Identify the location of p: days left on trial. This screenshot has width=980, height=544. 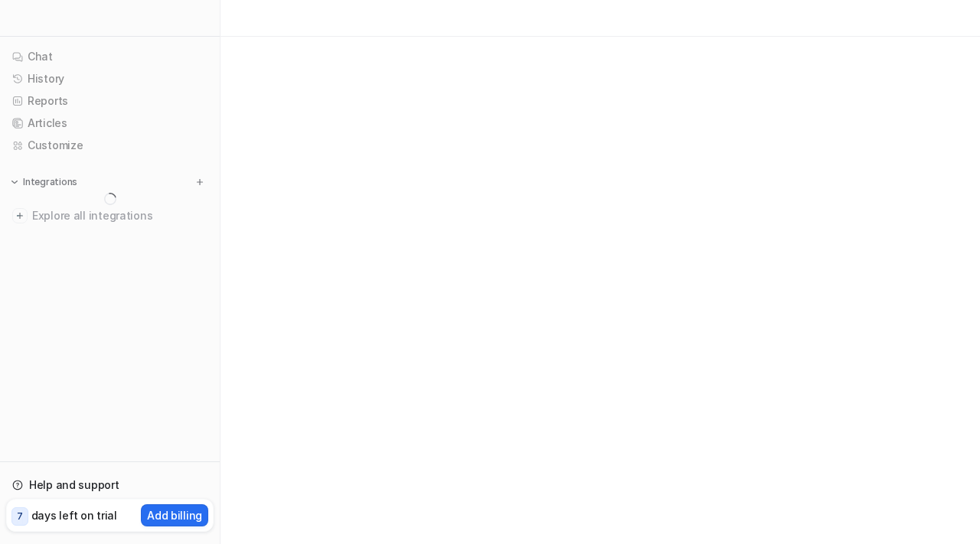
(74, 515).